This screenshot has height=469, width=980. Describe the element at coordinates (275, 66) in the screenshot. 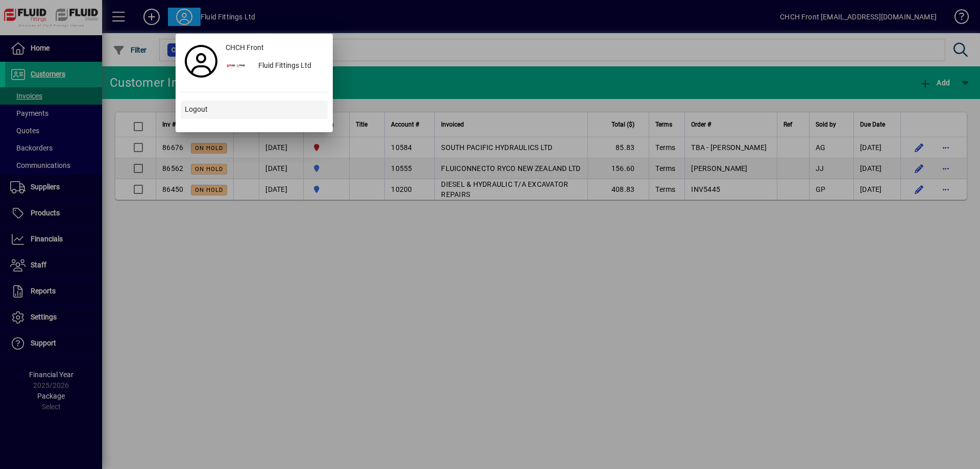

I see `button: Fluid Fittings Ltd` at that location.